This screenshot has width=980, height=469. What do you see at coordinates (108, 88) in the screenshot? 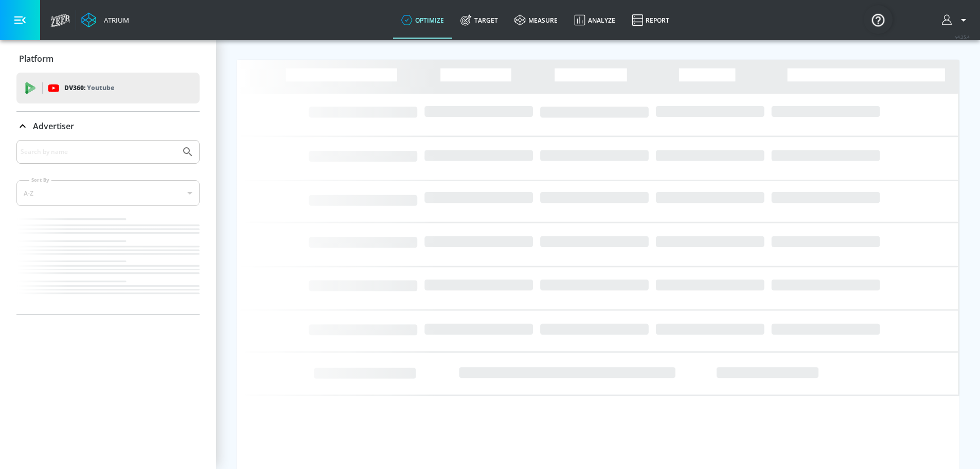
I see `div: DV360: Youtube` at bounding box center [108, 88].